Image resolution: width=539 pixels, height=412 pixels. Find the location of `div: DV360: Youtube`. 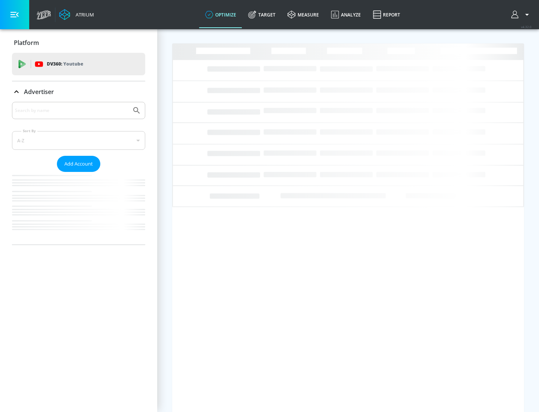

div: DV360: Youtube is located at coordinates (79, 64).